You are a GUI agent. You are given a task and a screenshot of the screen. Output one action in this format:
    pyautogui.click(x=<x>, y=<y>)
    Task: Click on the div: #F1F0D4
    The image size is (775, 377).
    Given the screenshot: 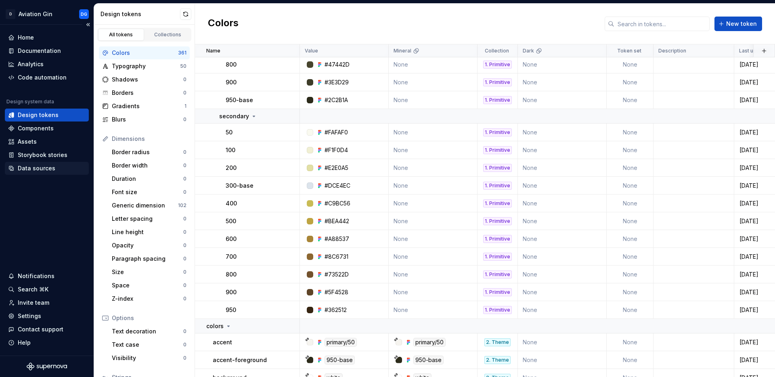 What is the action you would take?
    pyautogui.click(x=336, y=150)
    